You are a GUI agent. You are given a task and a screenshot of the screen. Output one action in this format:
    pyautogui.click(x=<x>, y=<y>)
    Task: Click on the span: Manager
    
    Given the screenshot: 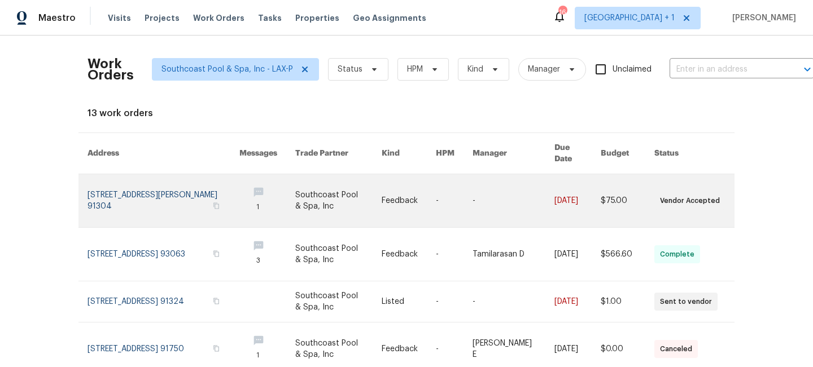 What is the action you would take?
    pyautogui.click(x=543, y=69)
    